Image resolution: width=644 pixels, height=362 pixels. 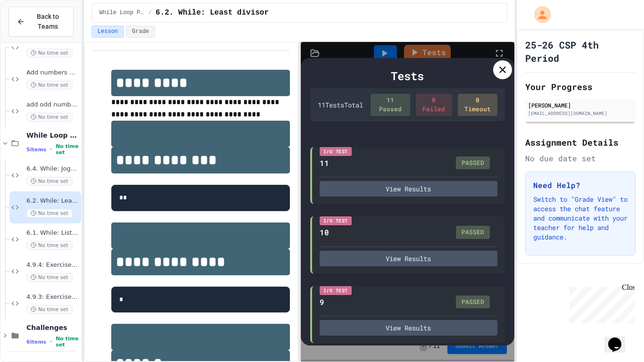 What do you see at coordinates (340, 105) in the screenshot?
I see `div: 11 Test s Total` at bounding box center [340, 105].